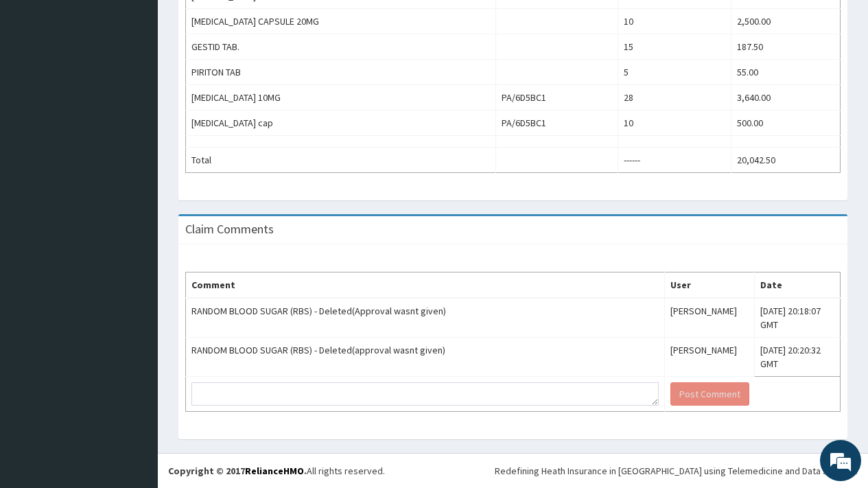  Describe the element at coordinates (41, 86) in the screenshot. I see `img: d_794563401_company_1708531726252_794563401` at that location.